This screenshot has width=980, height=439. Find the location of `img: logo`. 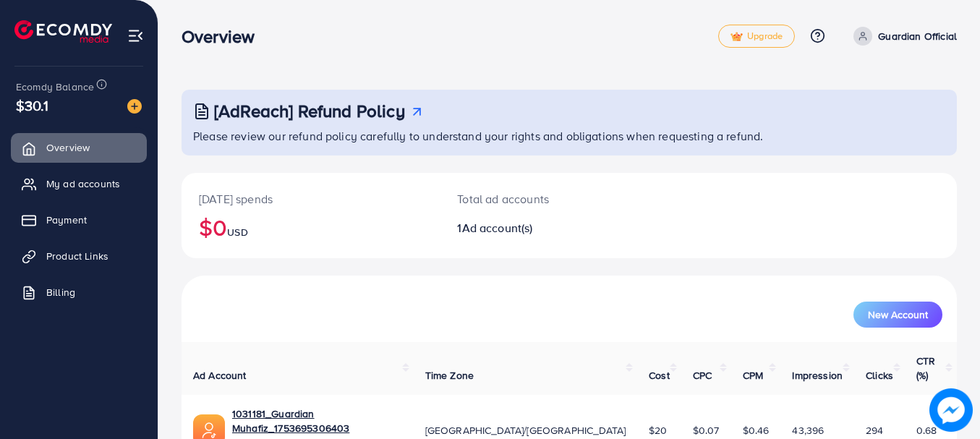

img: logo is located at coordinates (63, 31).